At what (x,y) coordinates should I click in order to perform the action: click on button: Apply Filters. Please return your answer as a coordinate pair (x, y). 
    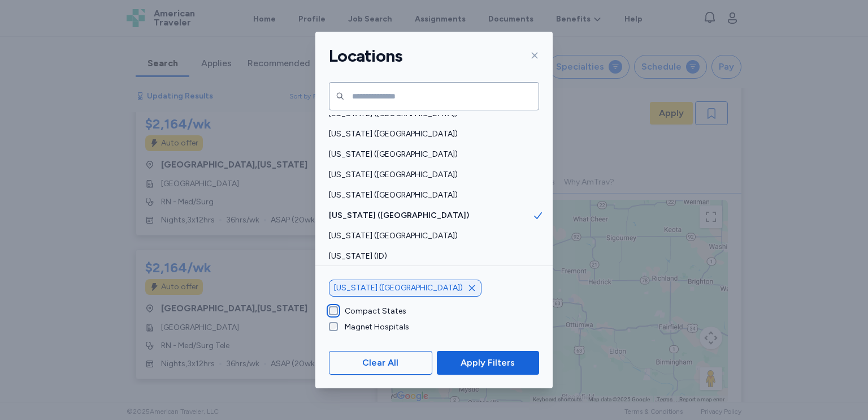
    Looking at the image, I should click on (488, 363).